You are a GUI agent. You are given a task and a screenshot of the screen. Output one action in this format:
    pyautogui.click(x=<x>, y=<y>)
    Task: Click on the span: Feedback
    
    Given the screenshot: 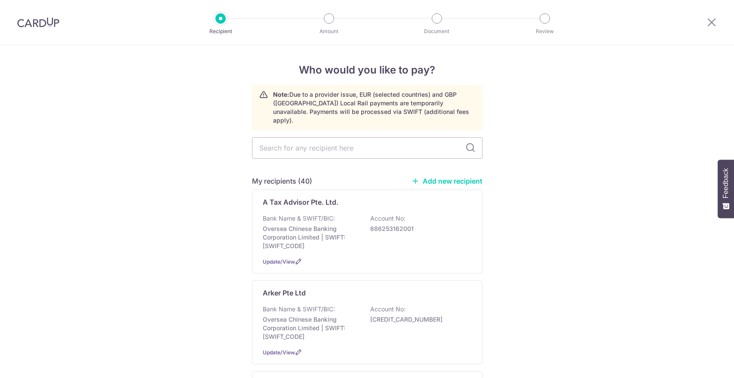 What is the action you would take?
    pyautogui.click(x=726, y=183)
    